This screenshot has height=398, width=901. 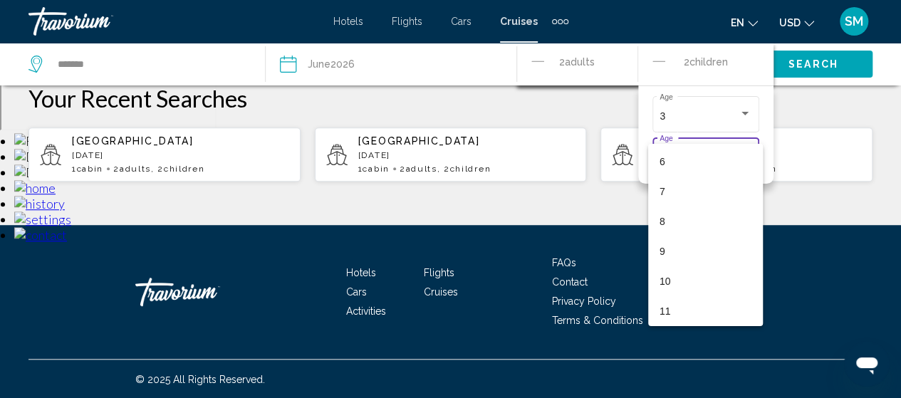 What do you see at coordinates (705, 281) in the screenshot?
I see `span: 10` at bounding box center [705, 281].